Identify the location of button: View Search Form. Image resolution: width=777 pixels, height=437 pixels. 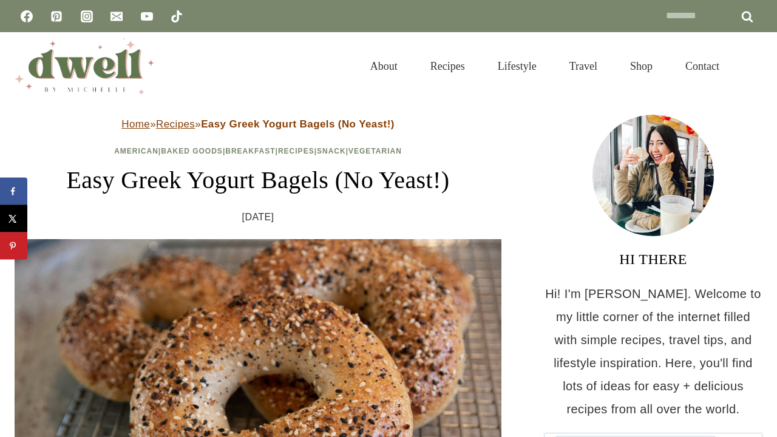
(752, 66).